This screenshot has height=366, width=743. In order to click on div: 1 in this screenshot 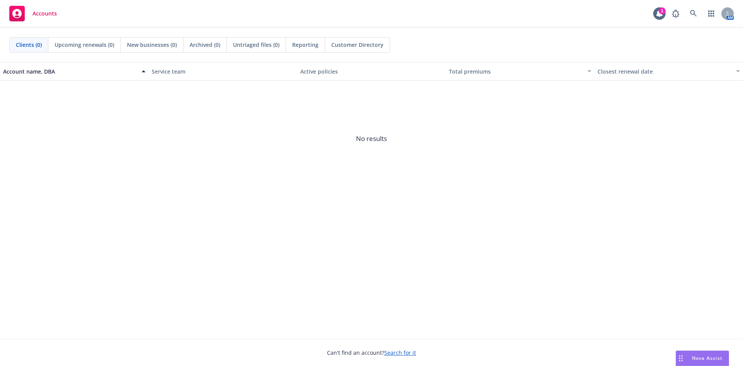, I will do `click(662, 11)`.